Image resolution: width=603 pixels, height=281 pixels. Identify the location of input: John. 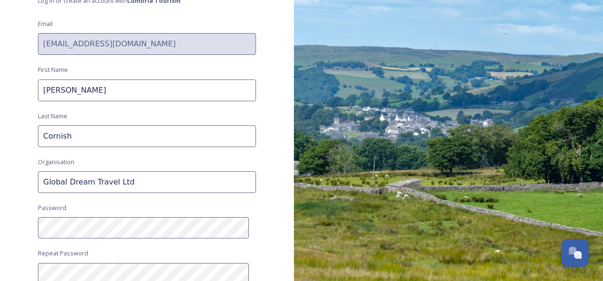
(147, 91).